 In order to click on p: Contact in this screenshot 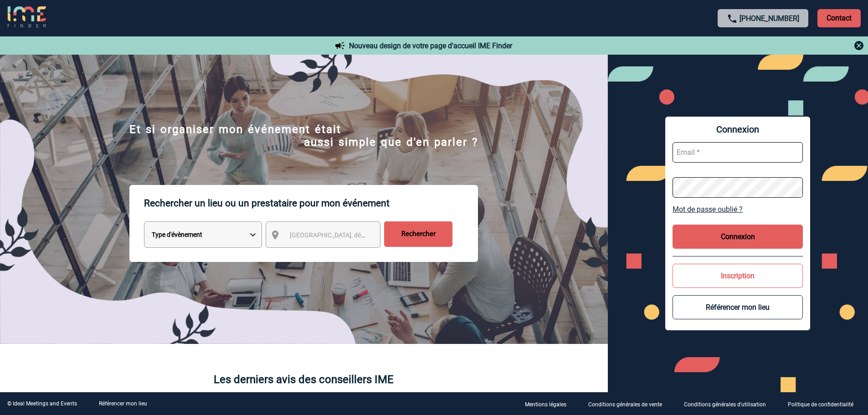, I will do `click(839, 18)`.